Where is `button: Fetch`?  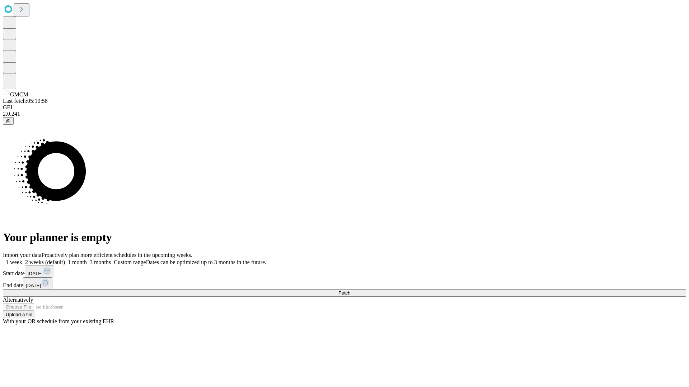
button: Fetch is located at coordinates (344, 293).